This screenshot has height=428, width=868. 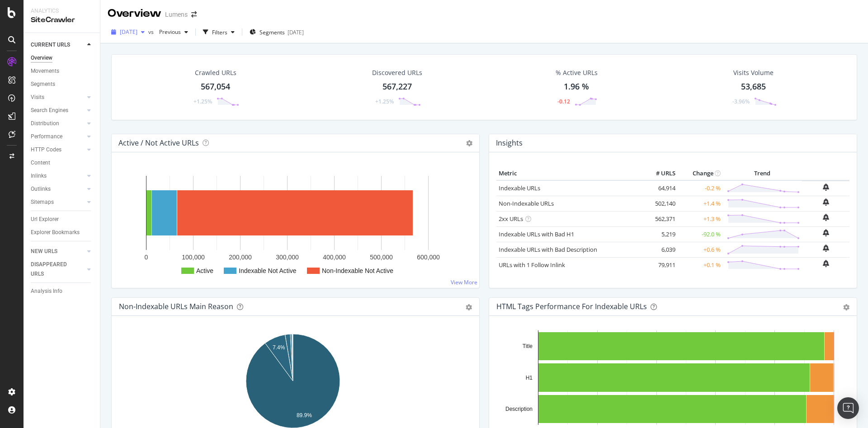 I want to click on div: Analytics, so click(x=61, y=11).